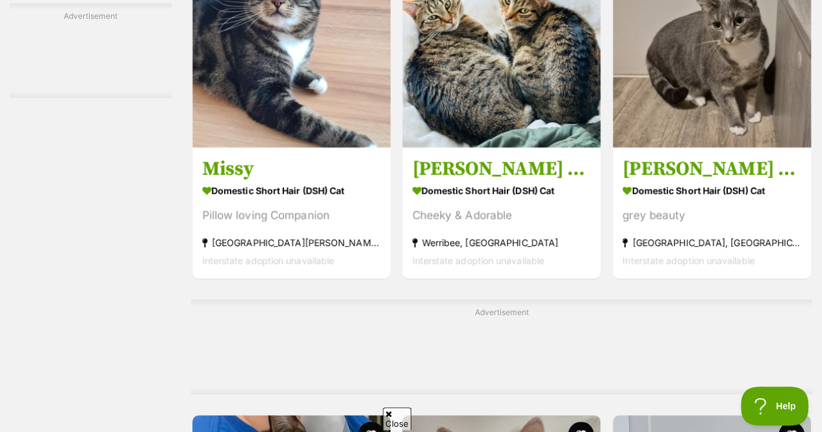 Image resolution: width=822 pixels, height=432 pixels. Describe the element at coordinates (397, 419) in the screenshot. I see `span: Close` at that location.